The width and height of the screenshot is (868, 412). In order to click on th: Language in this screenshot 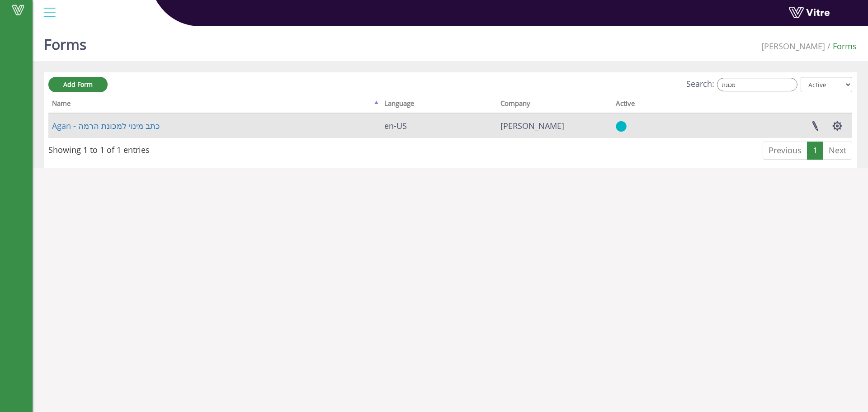, I will do `click(439, 105)`.